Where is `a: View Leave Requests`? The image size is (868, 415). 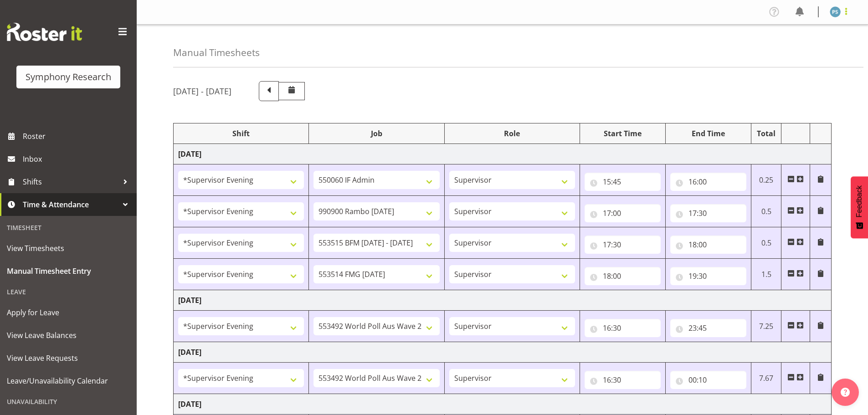 a: View Leave Requests is located at coordinates (68, 358).